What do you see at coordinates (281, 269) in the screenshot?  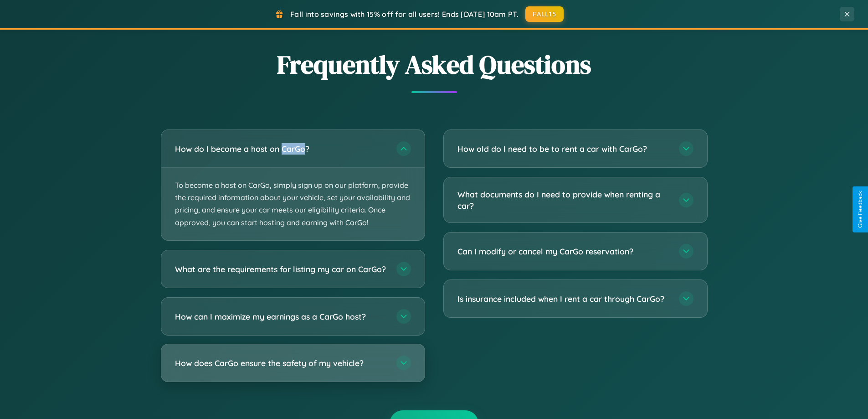 I see `h3: What are the requirements for listing my car on CarGo?` at bounding box center [281, 269].